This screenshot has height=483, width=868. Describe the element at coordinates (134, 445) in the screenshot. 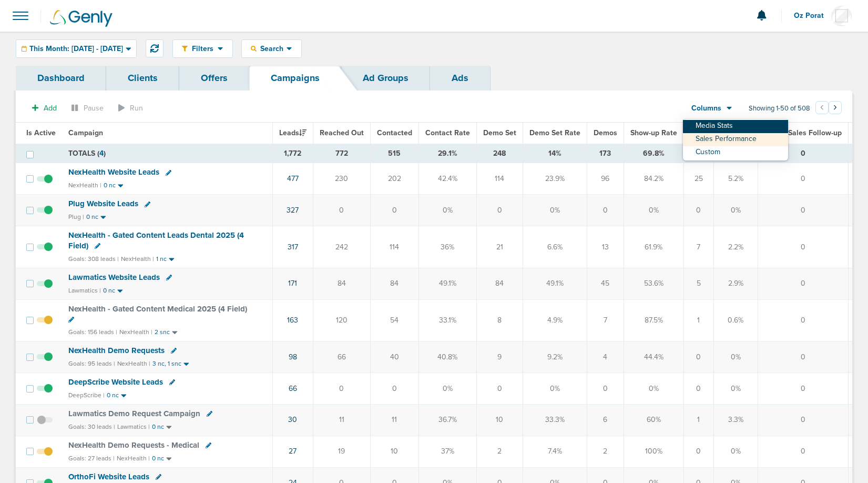

I see `span: NexHealth Demo Requests - Medical` at that location.